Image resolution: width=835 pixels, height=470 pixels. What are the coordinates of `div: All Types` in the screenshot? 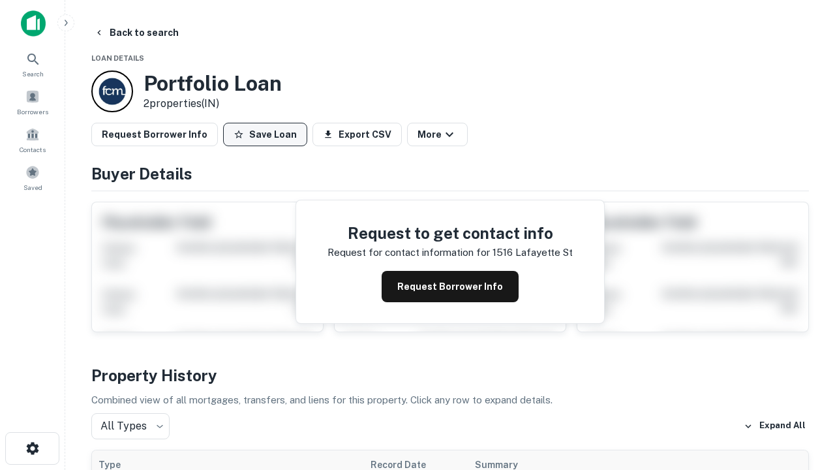 It's located at (130, 426).